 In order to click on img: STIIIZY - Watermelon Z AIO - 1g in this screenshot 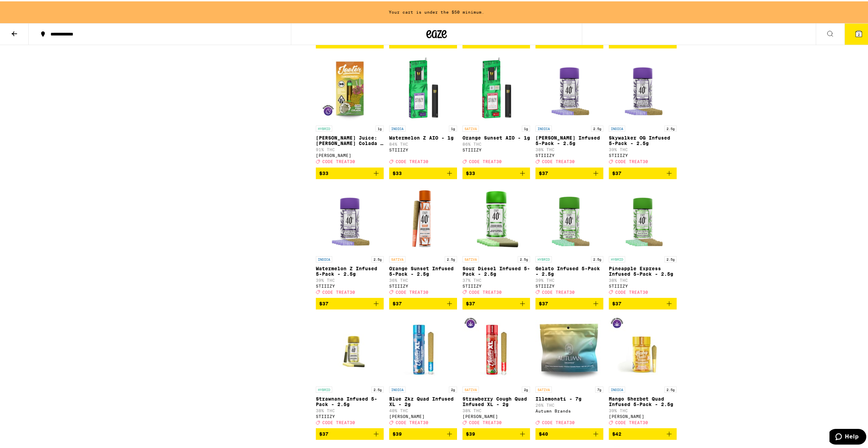, I will do `click(423, 87)`.